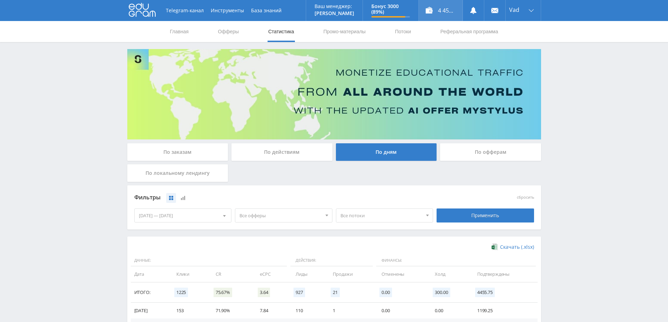 The height and width of the screenshot is (322, 668). I want to click on span: Действия:, so click(332, 261).